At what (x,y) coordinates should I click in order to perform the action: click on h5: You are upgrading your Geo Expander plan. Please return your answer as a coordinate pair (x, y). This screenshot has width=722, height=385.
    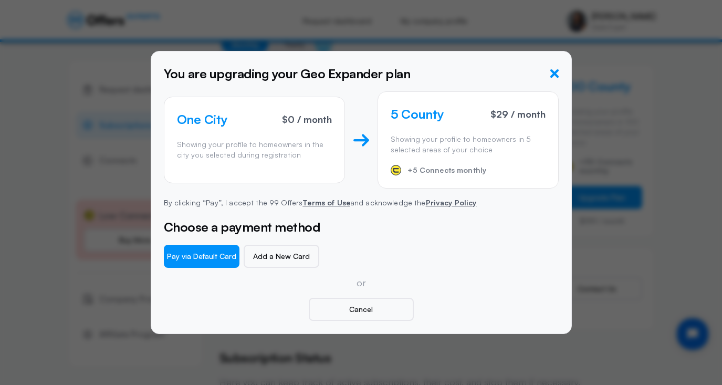
    Looking at the image, I should click on (287, 74).